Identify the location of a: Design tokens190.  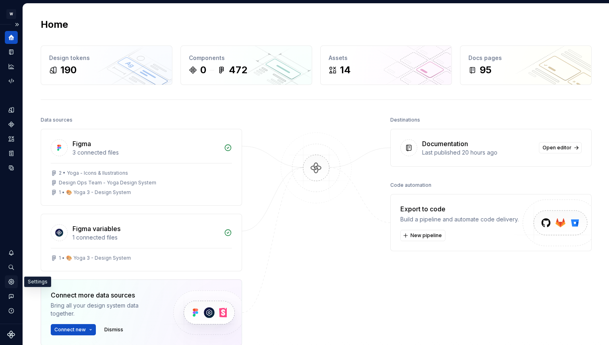
(106, 65).